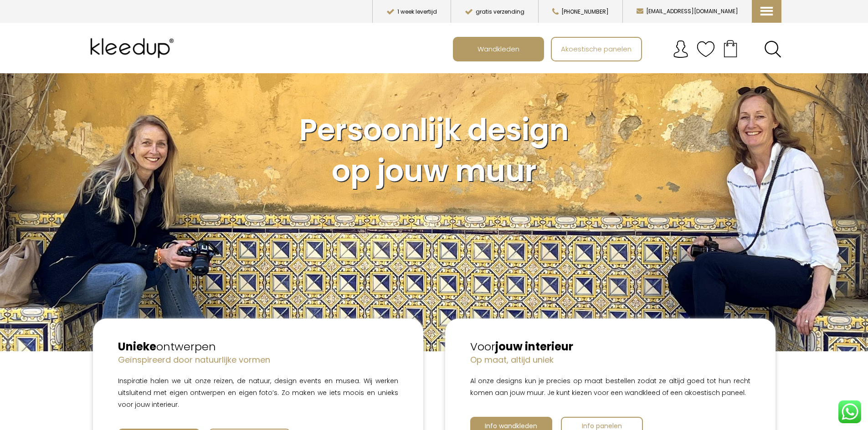 This screenshot has height=430, width=868. I want to click on img: account.svg, so click(681, 49).